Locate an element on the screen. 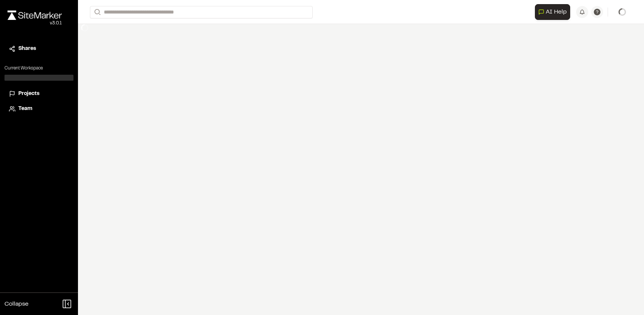 This screenshot has width=644, height=315. button: Search is located at coordinates (97, 12).